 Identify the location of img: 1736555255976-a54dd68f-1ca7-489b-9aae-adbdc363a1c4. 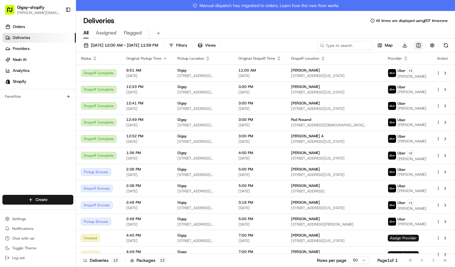
(12, 63).